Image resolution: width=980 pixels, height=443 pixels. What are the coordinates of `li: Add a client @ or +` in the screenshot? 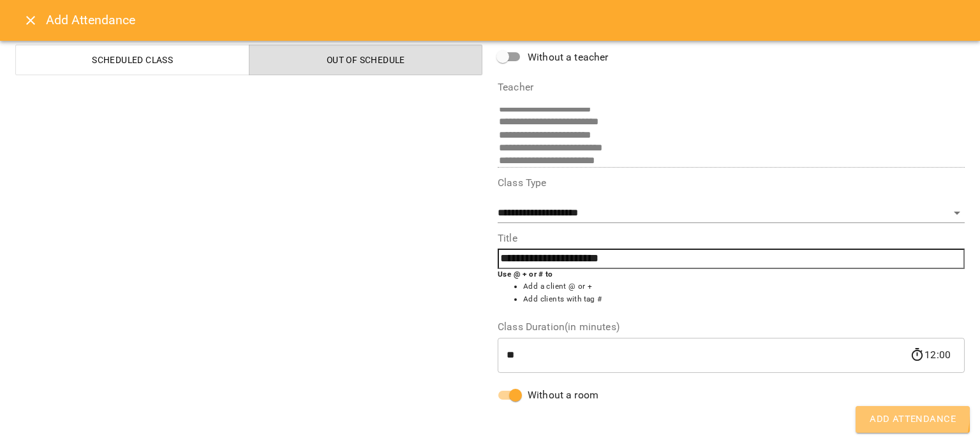 It's located at (744, 287).